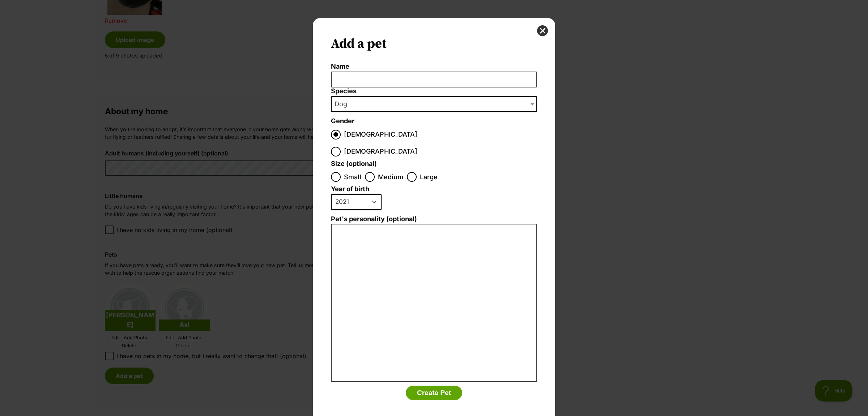  Describe the element at coordinates (434, 393) in the screenshot. I see `button: Create Pet` at that location.